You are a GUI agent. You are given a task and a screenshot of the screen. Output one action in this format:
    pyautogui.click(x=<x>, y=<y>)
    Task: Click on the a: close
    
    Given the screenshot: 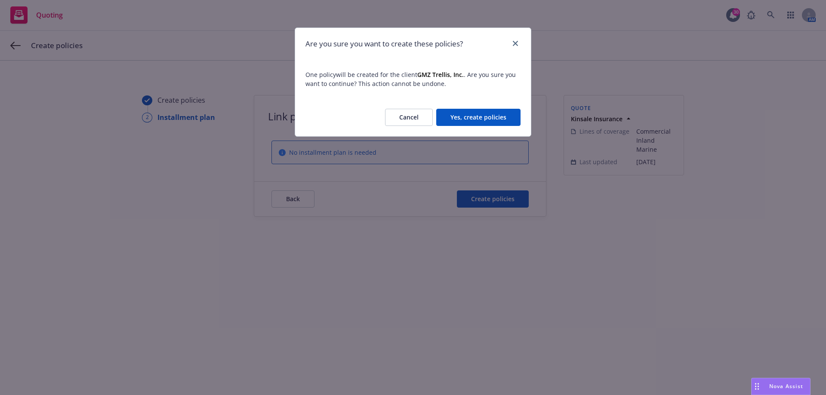 What is the action you would take?
    pyautogui.click(x=516, y=43)
    